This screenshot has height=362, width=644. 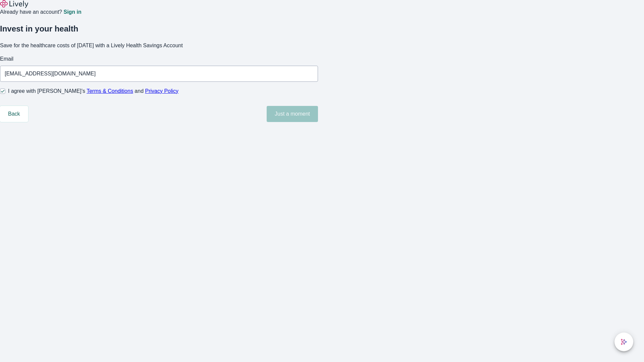 What do you see at coordinates (72, 12) in the screenshot?
I see `div: Sign in` at bounding box center [72, 12].